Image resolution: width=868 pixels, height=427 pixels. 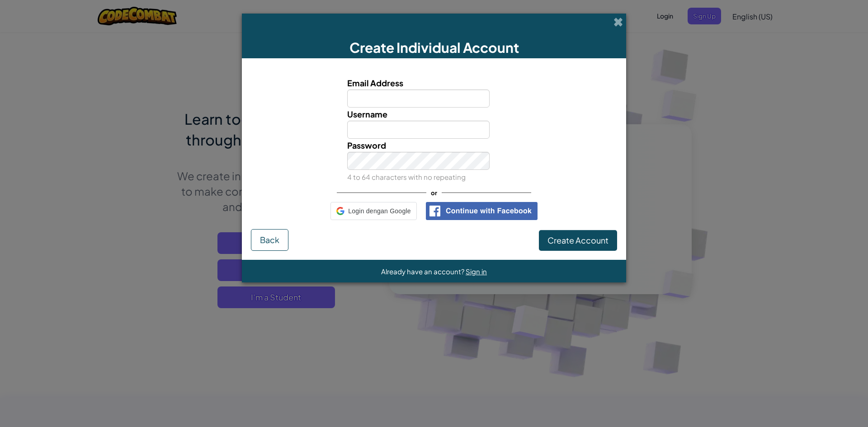 I want to click on a: Sign in, so click(x=476, y=271).